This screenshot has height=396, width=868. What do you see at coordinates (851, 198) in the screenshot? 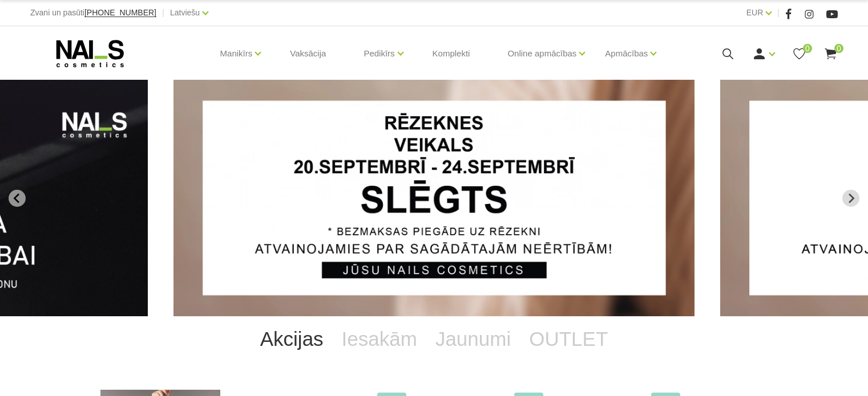
I see `button: Next slide` at bounding box center [851, 198].